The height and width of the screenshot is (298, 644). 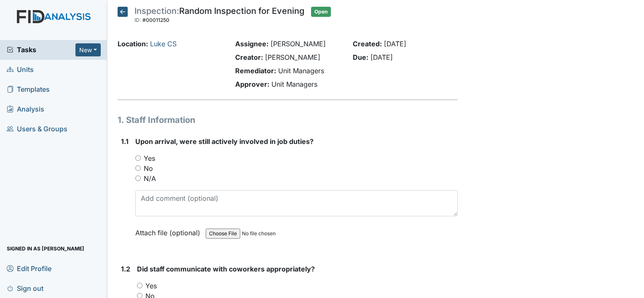 What do you see at coordinates (148, 169) in the screenshot?
I see `label: No` at bounding box center [148, 169].